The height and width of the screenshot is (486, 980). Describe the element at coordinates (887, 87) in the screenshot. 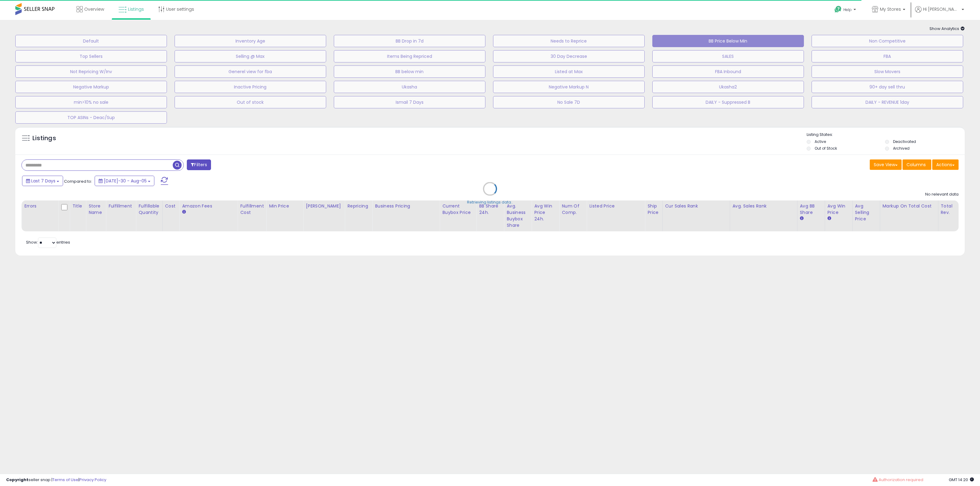

I see `button: 90+ day sell thru` at that location.